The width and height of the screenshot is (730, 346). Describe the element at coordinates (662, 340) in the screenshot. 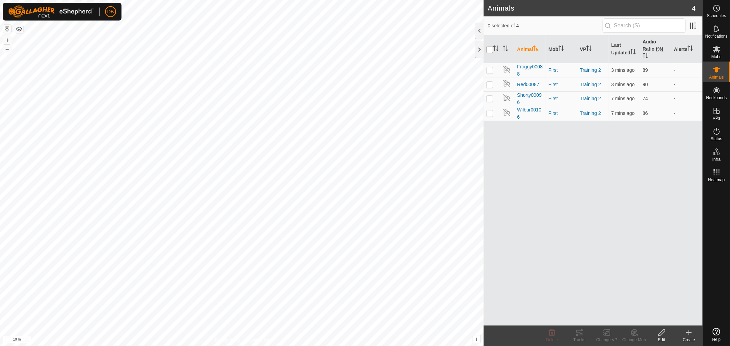

I see `div: Edit` at that location.